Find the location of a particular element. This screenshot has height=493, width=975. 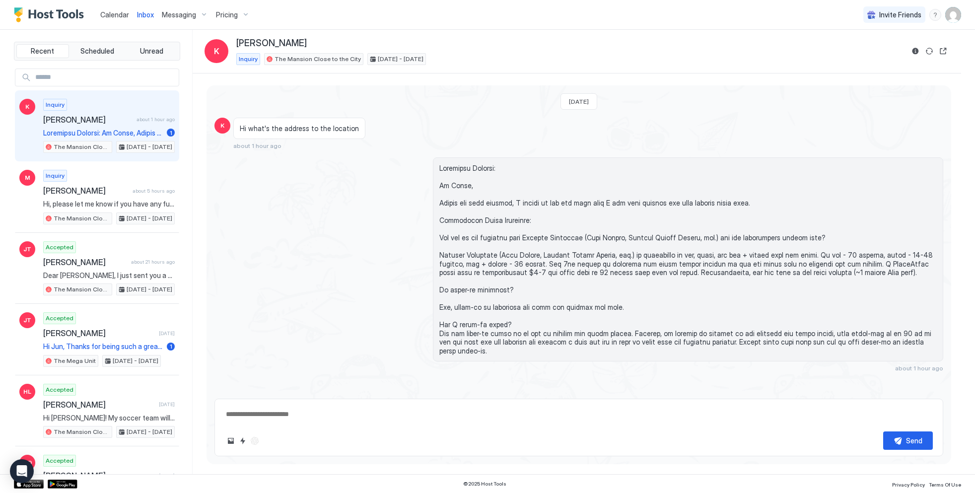

span: Hi Jun, Thanks for being such a great guest and leaving the place so clean. We left you a 5 star ... is located at coordinates (103, 347).